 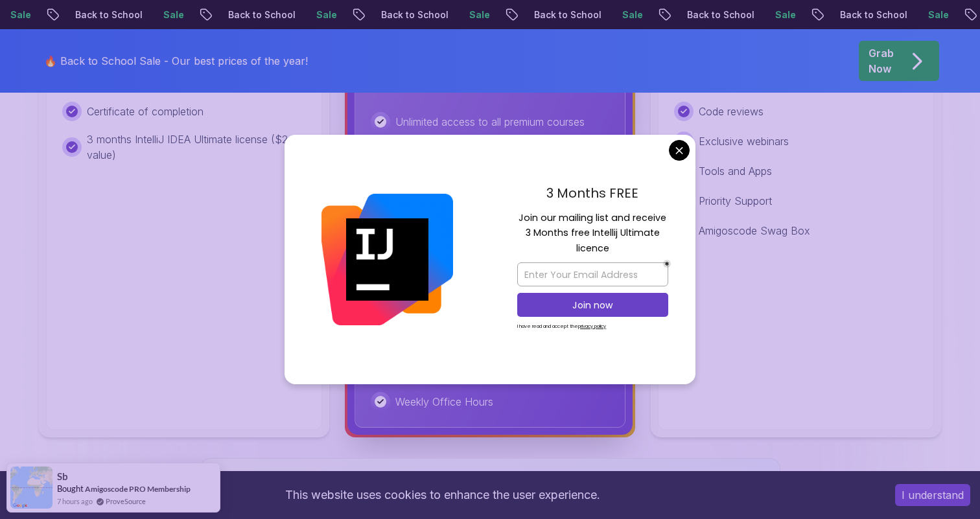 I want to click on p: Code reviews, so click(x=731, y=112).